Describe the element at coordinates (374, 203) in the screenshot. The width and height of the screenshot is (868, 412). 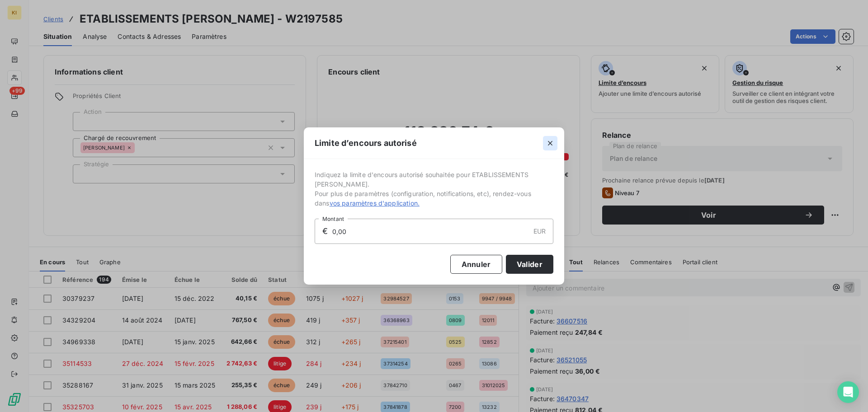
I see `span: vos paramètres d'application.` at that location.